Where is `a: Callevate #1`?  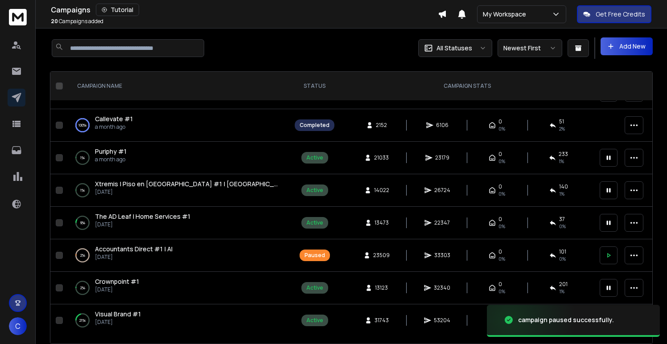
a: Callevate #1 is located at coordinates (114, 119).